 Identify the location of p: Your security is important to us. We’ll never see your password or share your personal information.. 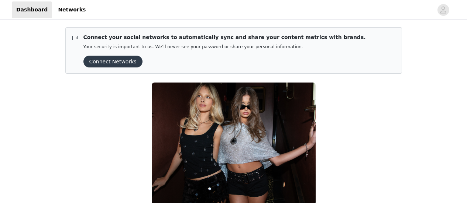
(224, 47).